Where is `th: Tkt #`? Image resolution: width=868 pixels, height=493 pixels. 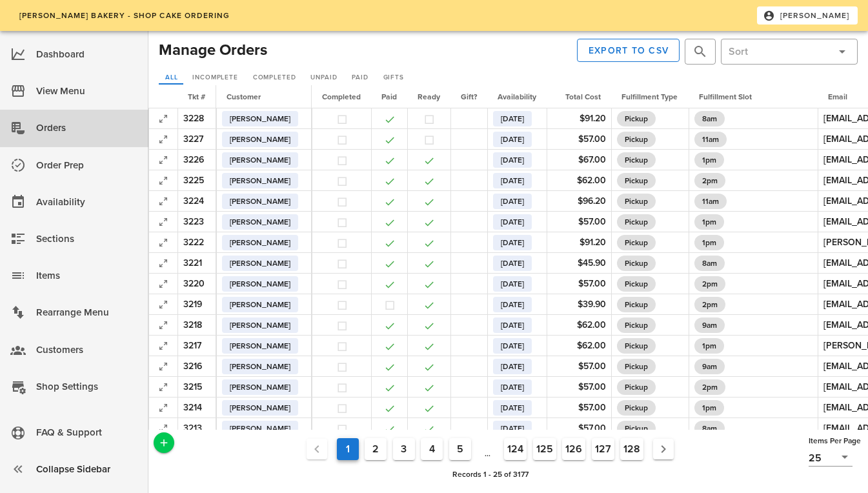 th: Tkt # is located at coordinates (197, 97).